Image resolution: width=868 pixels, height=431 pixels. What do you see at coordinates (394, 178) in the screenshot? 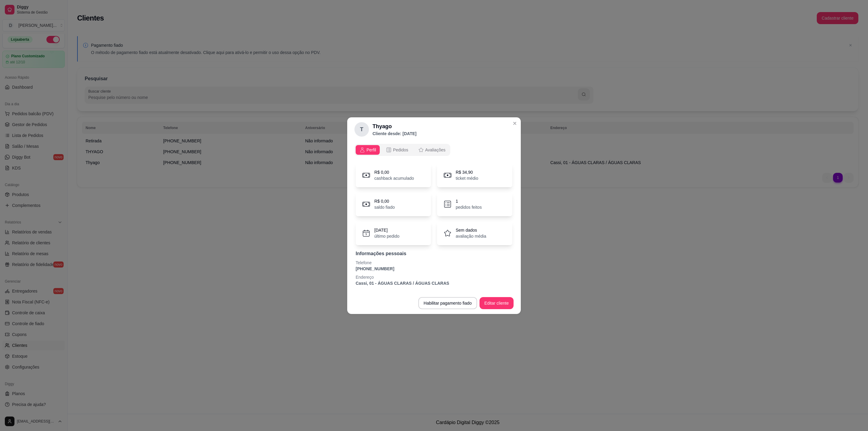
I see `p: cashback acumulado` at bounding box center [394, 178].